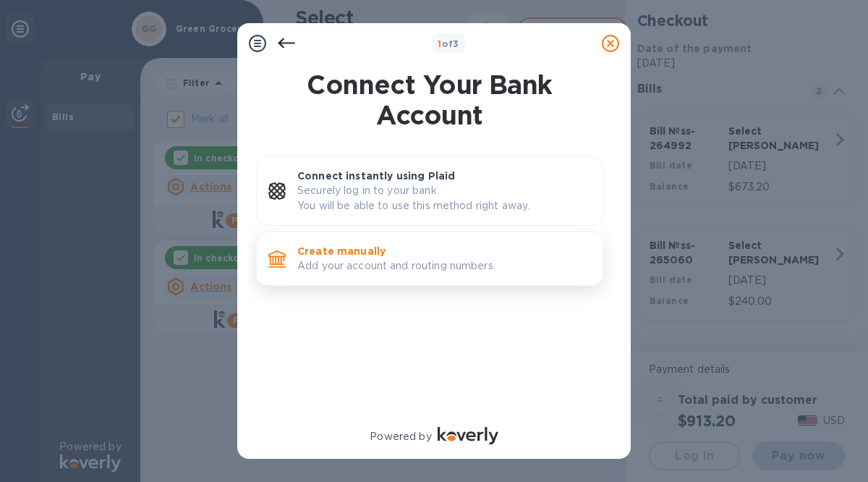 The image size is (868, 482). Describe the element at coordinates (444, 266) in the screenshot. I see `p: Add your account and routing numbers.` at that location.